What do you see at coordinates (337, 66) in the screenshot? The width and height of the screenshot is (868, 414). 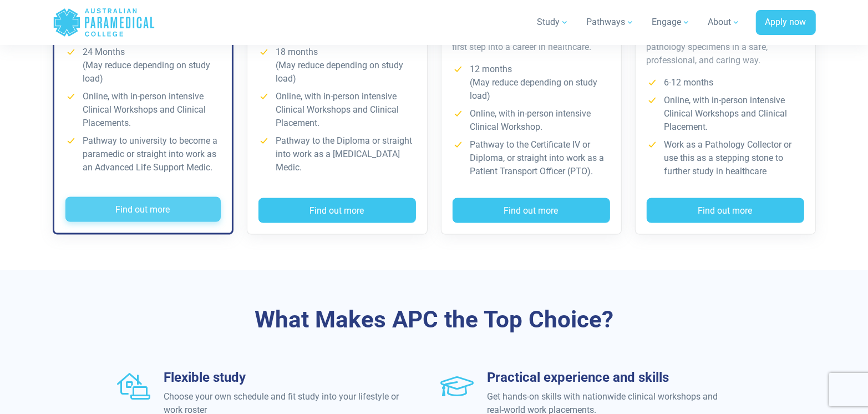 I see `li: 18 months (May reduce depending on study load)` at bounding box center [337, 66].